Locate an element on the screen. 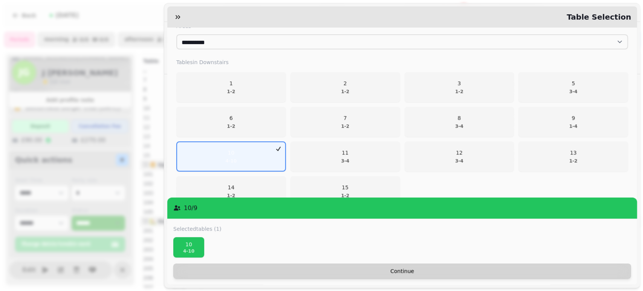  p: 2 is located at coordinates (345, 83).